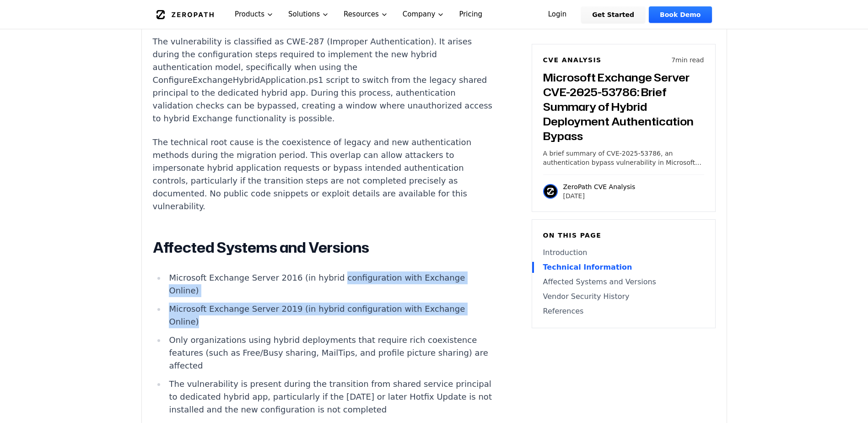  I want to click on h2: Affected Systems and Versions, so click(323, 247).